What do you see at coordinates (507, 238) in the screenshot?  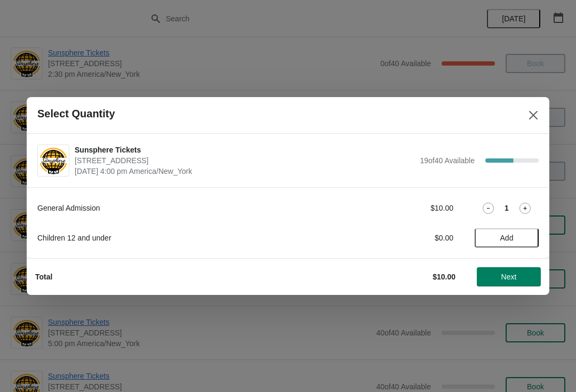 I see `span: Add` at bounding box center [507, 238].